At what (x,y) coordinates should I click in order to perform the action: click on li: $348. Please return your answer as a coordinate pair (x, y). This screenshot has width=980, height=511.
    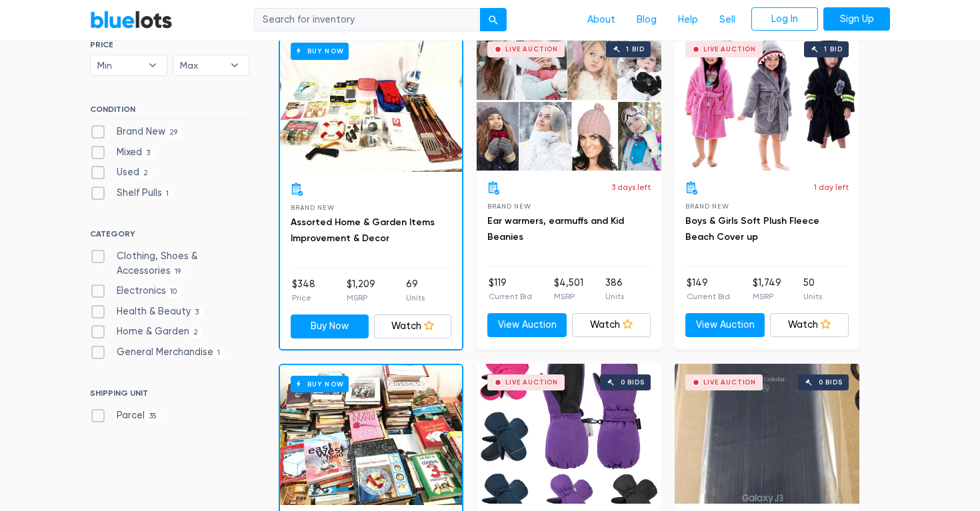
    Looking at the image, I should click on (303, 290).